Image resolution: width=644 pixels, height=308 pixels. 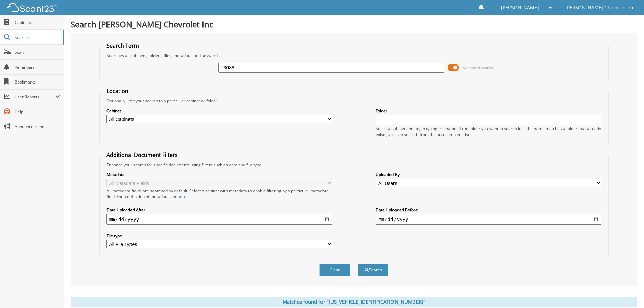 What do you see at coordinates (123, 46) in the screenshot?
I see `legend: Search Term` at bounding box center [123, 46].